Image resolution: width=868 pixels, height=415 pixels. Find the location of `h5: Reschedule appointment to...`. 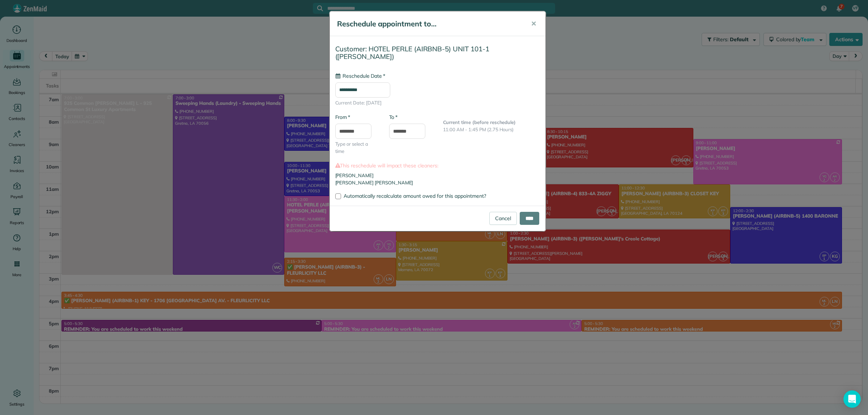

h5: Reschedule appointment to... is located at coordinates (429, 24).